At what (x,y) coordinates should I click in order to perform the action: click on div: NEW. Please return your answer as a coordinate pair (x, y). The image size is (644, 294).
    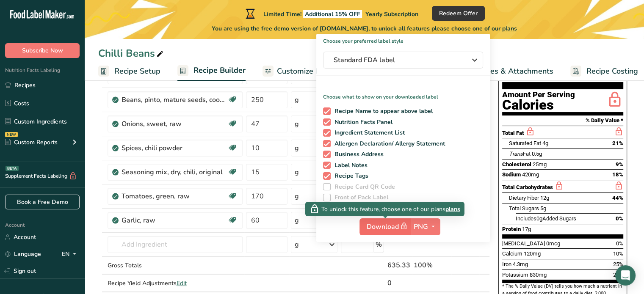
    Looking at the image, I should click on (11, 135).